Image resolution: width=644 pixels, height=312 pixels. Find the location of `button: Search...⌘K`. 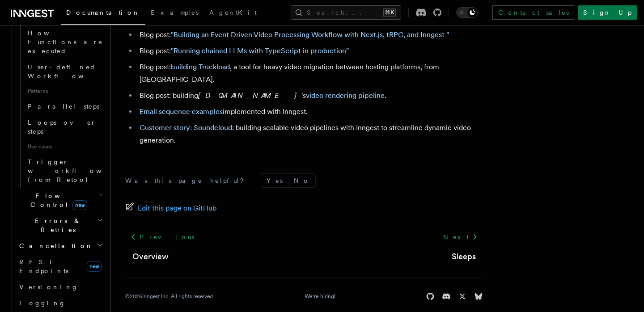

button: Search...⌘K is located at coordinates (346, 13).